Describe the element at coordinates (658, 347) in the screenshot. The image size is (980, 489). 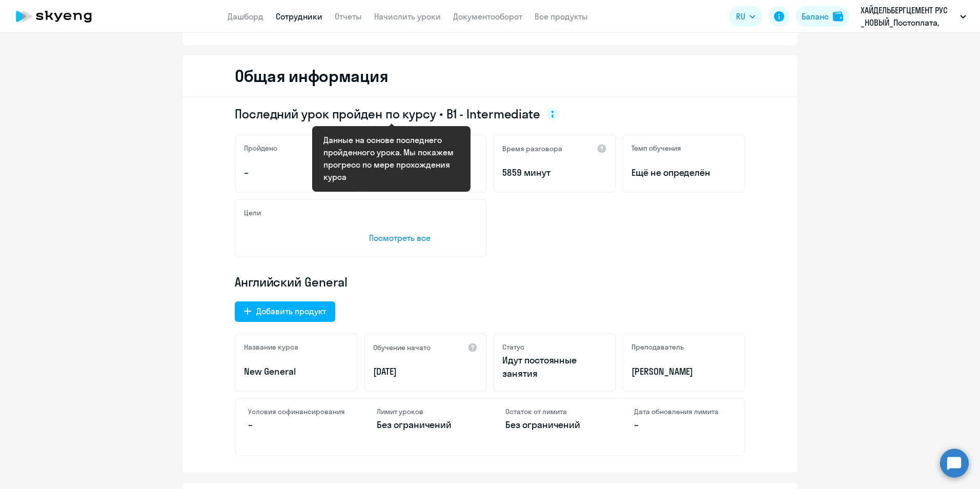
I see `h5: Преподаватель` at that location.